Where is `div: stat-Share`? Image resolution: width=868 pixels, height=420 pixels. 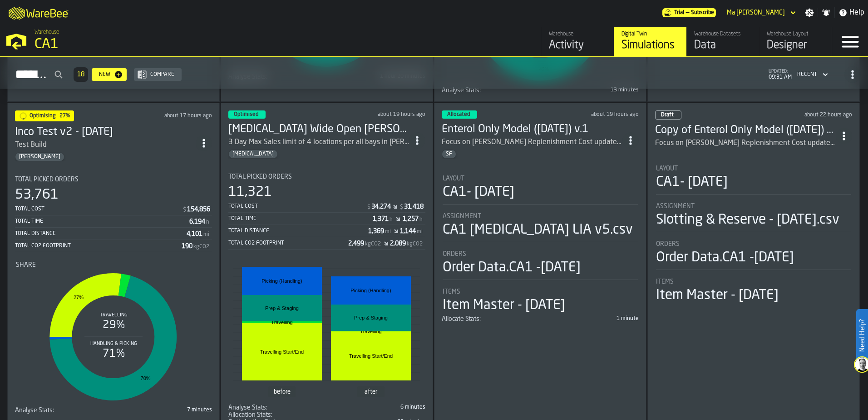 div: stat-Share is located at coordinates (114, 333).